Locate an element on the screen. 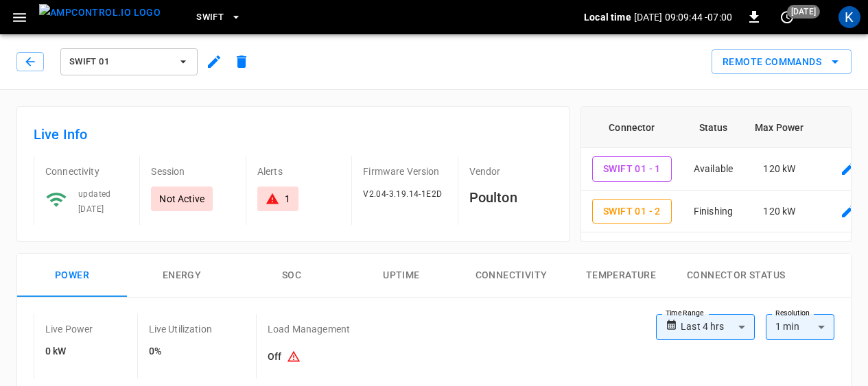  button: Temperature is located at coordinates (621, 275).